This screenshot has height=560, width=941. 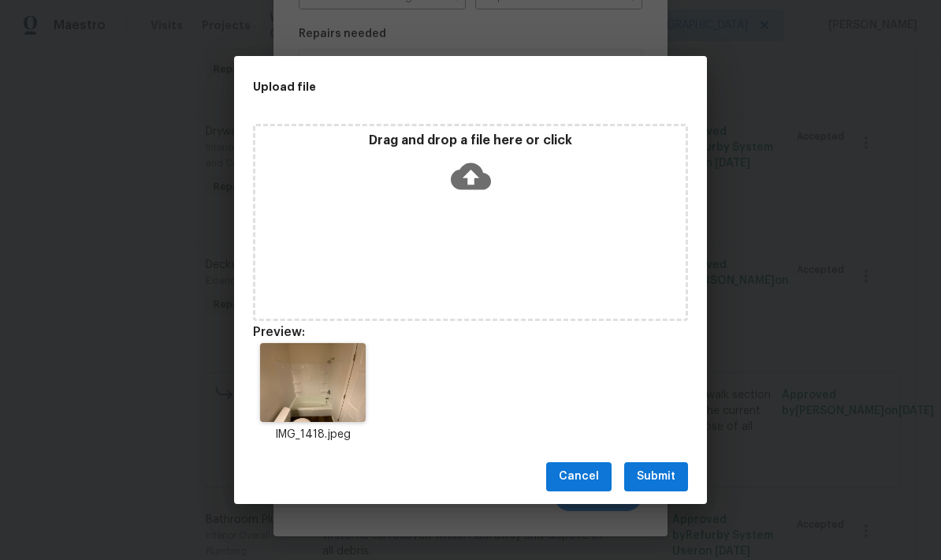 What do you see at coordinates (435, 87) in the screenshot?
I see `h2: Upload file` at bounding box center [435, 87].